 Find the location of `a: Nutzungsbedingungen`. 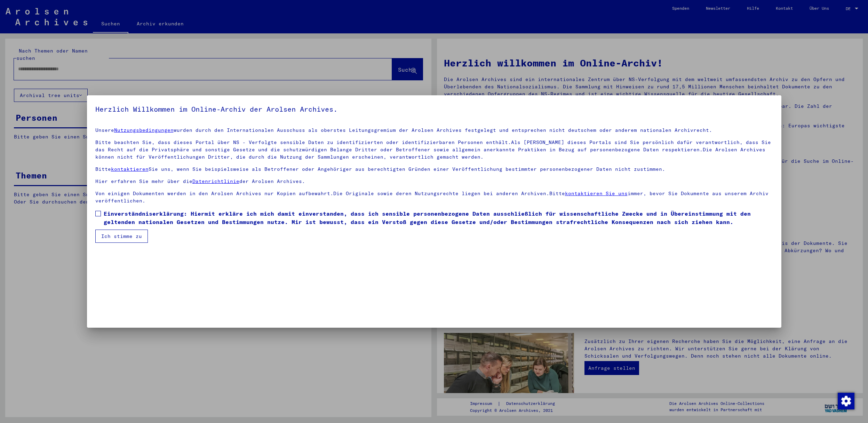

a: Nutzungsbedingungen is located at coordinates (144, 130).